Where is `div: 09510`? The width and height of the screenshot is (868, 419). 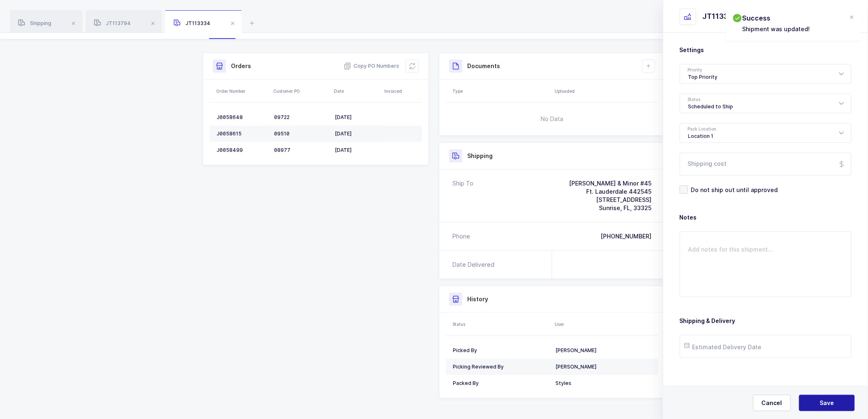 div: 09510 is located at coordinates (301, 134).